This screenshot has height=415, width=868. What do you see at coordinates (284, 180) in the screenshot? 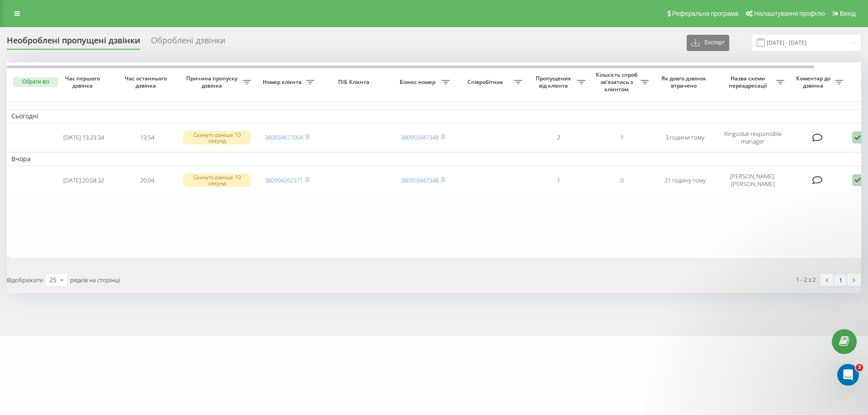
I see `a: 380994262371` at bounding box center [284, 180].